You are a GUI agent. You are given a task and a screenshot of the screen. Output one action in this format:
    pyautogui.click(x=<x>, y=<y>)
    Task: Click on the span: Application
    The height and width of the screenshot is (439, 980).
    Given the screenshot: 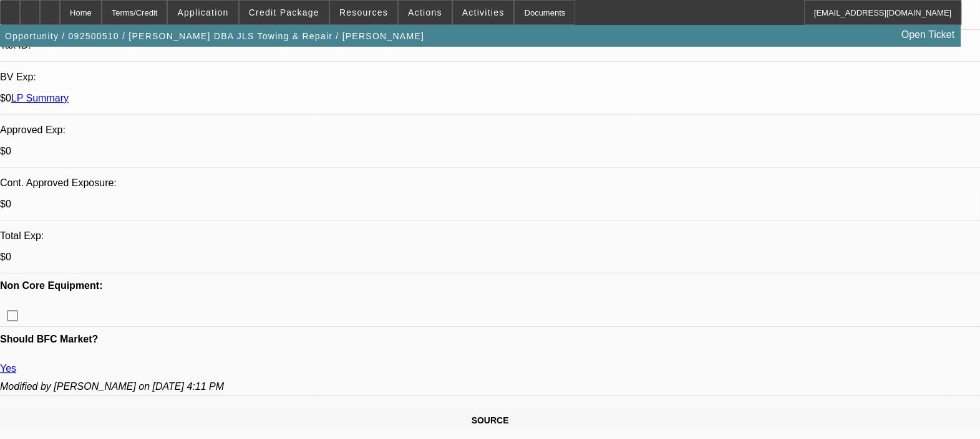 What is the action you would take?
    pyautogui.click(x=203, y=13)
    